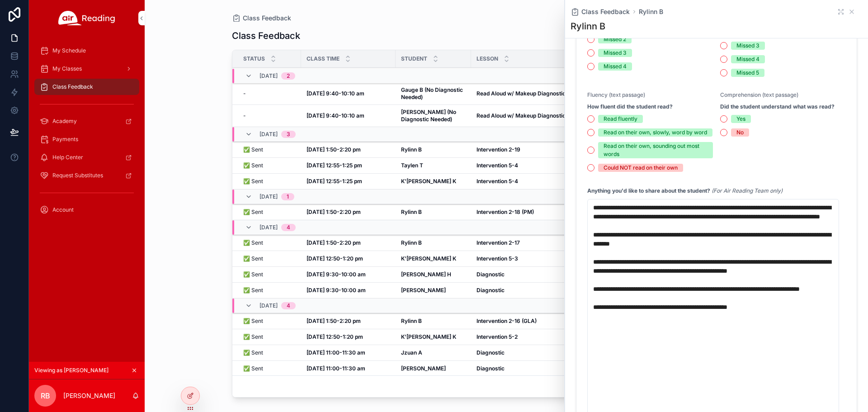 The height and width of the screenshot is (412, 868). Describe the element at coordinates (614, 40) in the screenshot. I see `div: Missed 2` at that location.